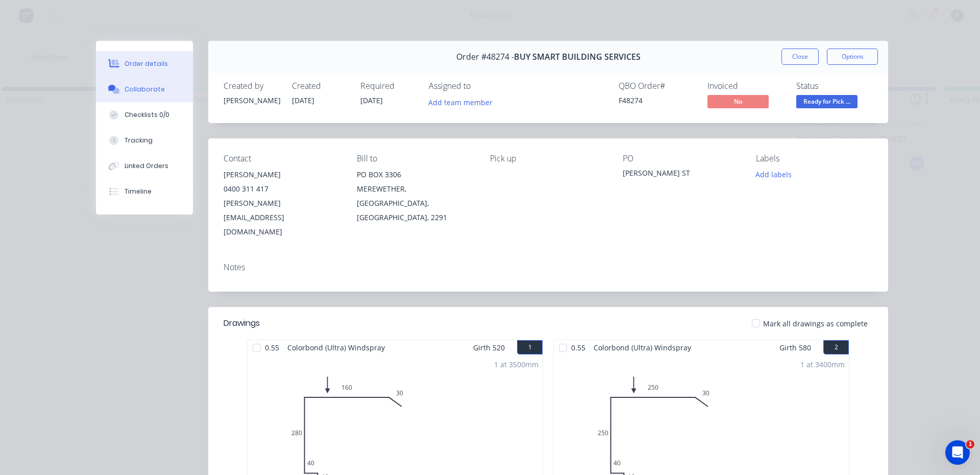 This screenshot has width=980, height=475. What do you see at coordinates (415, 159) in the screenshot?
I see `div: Bill to` at bounding box center [415, 159].